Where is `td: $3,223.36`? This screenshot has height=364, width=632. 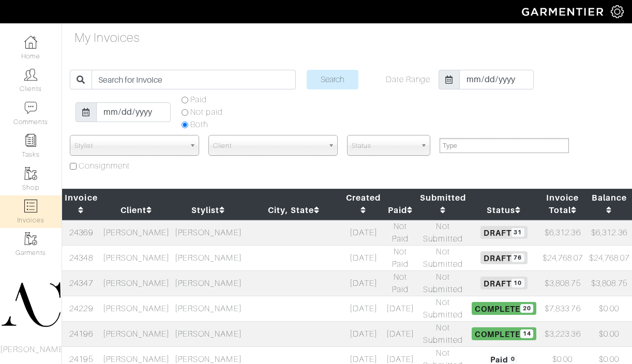 td: $3,223.36 is located at coordinates (563, 333).